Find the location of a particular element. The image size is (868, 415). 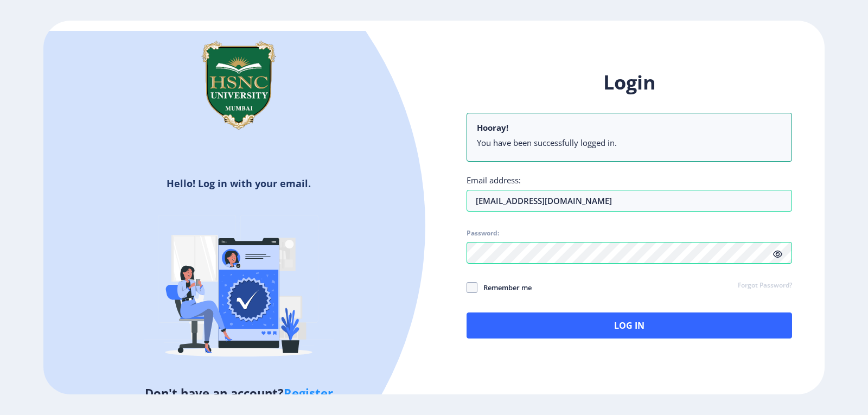

a: Forgot Password? is located at coordinates (765, 286).